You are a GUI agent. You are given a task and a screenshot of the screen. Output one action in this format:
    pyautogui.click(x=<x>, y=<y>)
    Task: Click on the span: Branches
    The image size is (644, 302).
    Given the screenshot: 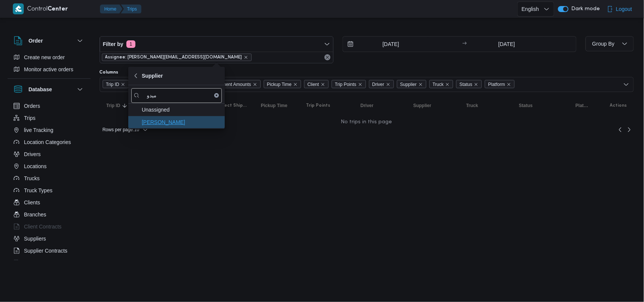 What is the action you would take?
    pyautogui.click(x=35, y=215)
    